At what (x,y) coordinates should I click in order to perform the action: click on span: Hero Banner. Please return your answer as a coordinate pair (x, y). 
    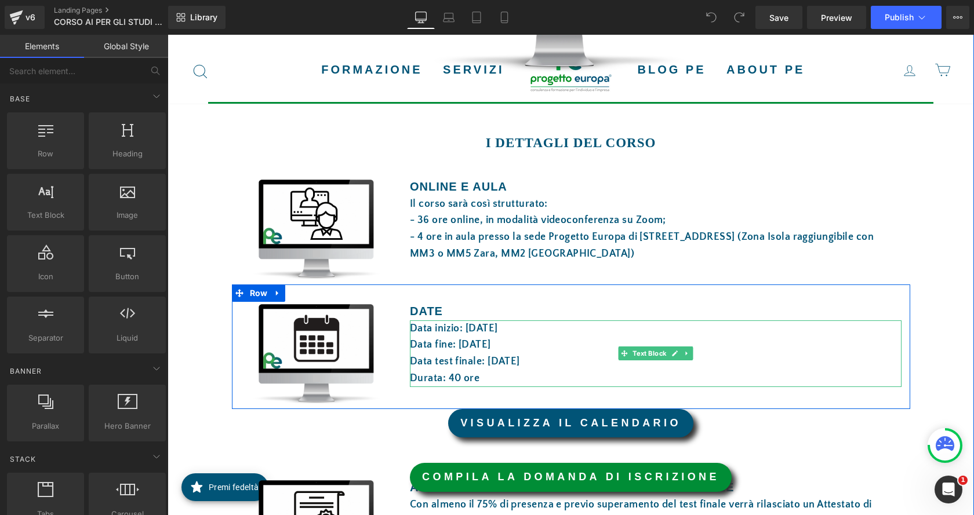
    Looking at the image, I should click on (127, 426).